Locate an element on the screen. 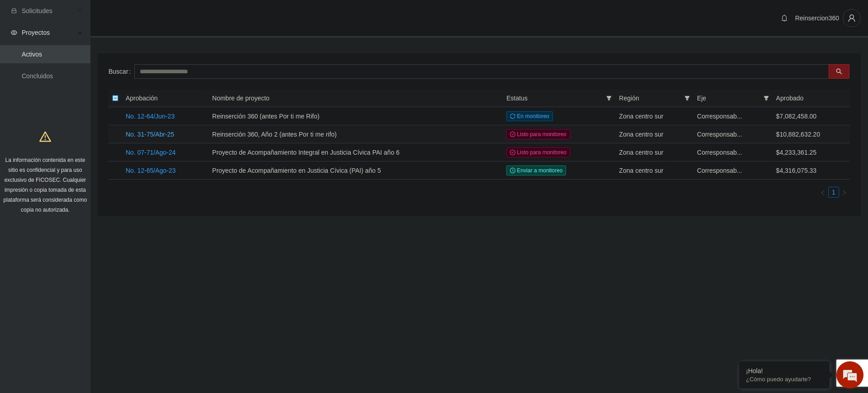 The width and height of the screenshot is (868, 393). li: Previous Page is located at coordinates (823, 192).